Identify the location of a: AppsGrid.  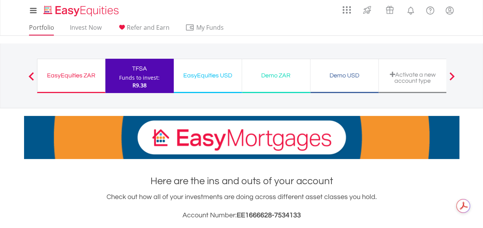
(346, 8).